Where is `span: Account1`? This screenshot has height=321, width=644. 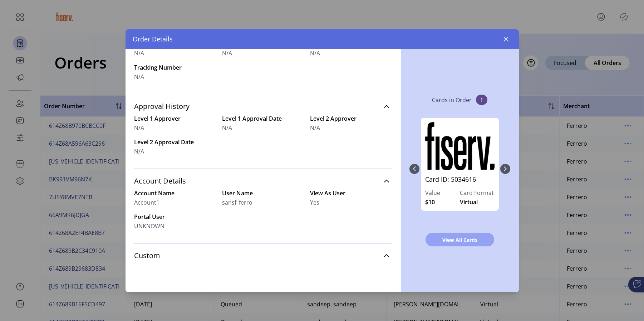
span: Account1 is located at coordinates (147, 203).